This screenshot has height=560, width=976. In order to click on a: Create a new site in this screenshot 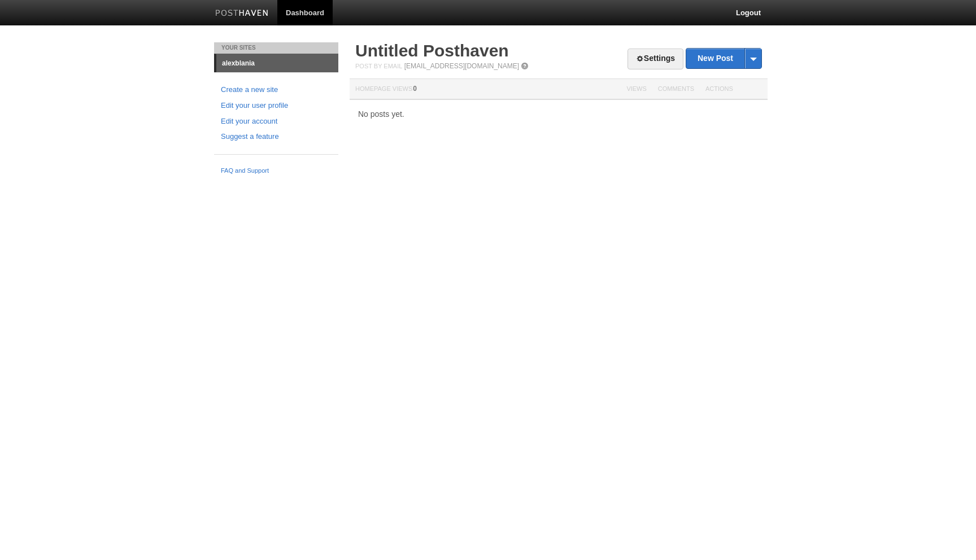, I will do `click(276, 90)`.